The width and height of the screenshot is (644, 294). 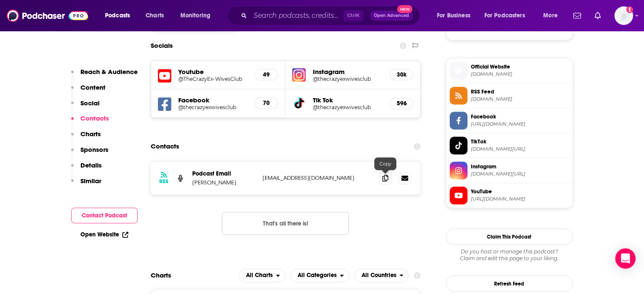 What do you see at coordinates (266, 103) in the screenshot?
I see `h5: 70` at bounding box center [266, 103].